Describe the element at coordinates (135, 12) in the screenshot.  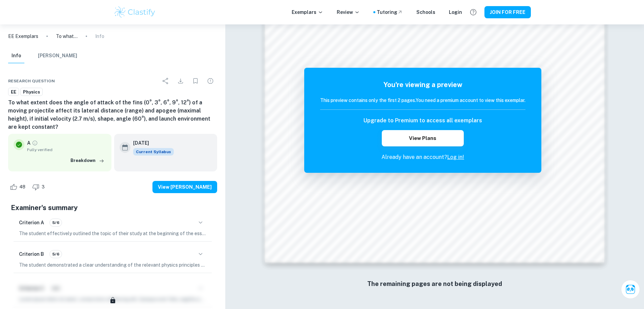
I see `a: Clastify logo` at that location.